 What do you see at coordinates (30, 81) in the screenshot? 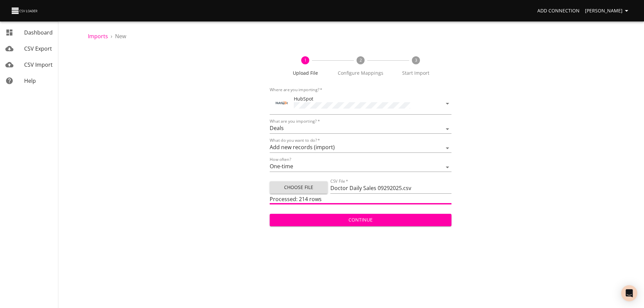
I see `span: Help` at bounding box center [30, 81].